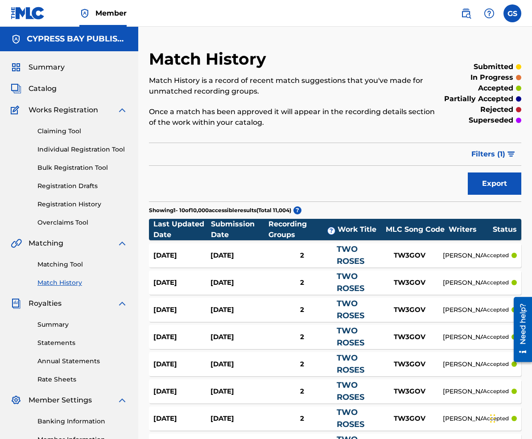 The image size is (532, 439). What do you see at coordinates (510, 418) in the screenshot?
I see `div: Chat Widget` at bounding box center [510, 418].